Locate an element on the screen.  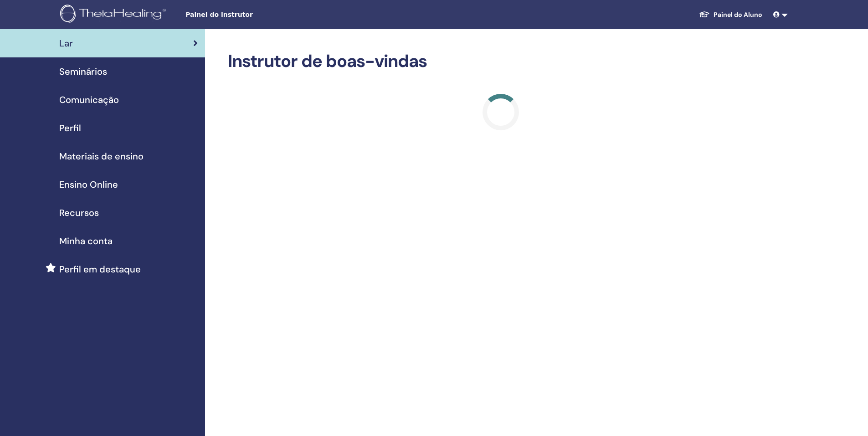
span: Ensino Online is located at coordinates (88, 184).